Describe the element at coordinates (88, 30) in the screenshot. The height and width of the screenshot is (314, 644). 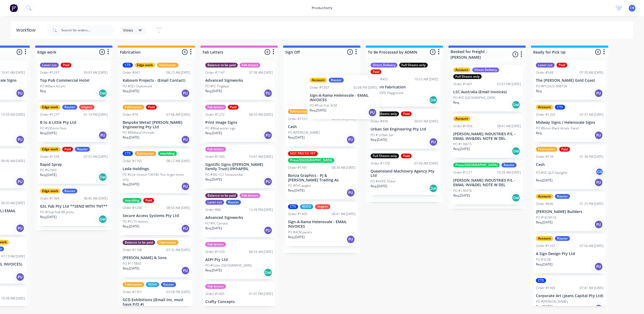
I see `input: Search for orders...` at that location.